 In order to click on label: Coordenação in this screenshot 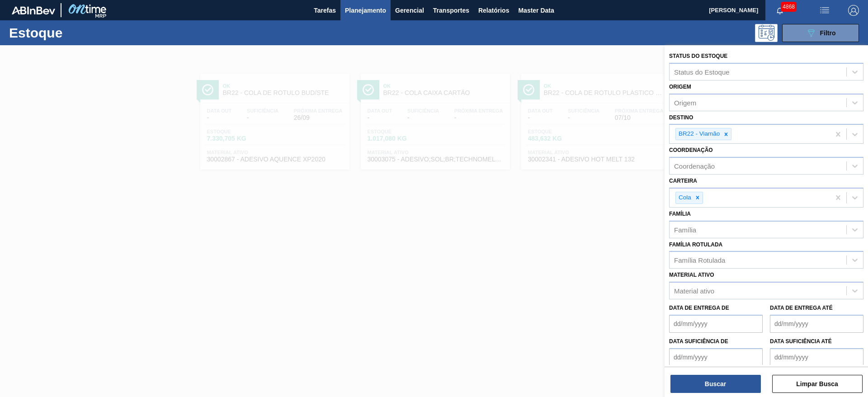, I will do `click(691, 150)`.